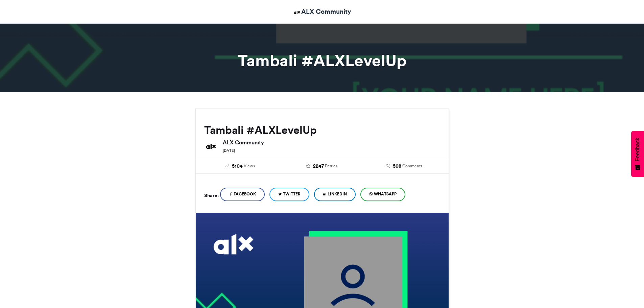 The height and width of the screenshot is (308, 644). What do you see at coordinates (322, 130) in the screenshot?
I see `h2: Tambali #ALXLevelUp` at bounding box center [322, 130].